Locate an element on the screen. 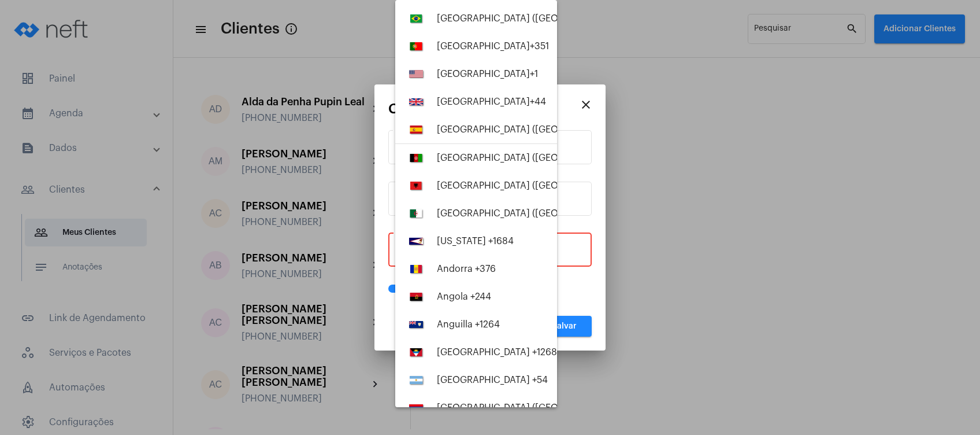 The width and height of the screenshot is (980, 435). span: +44 is located at coordinates (538, 102).